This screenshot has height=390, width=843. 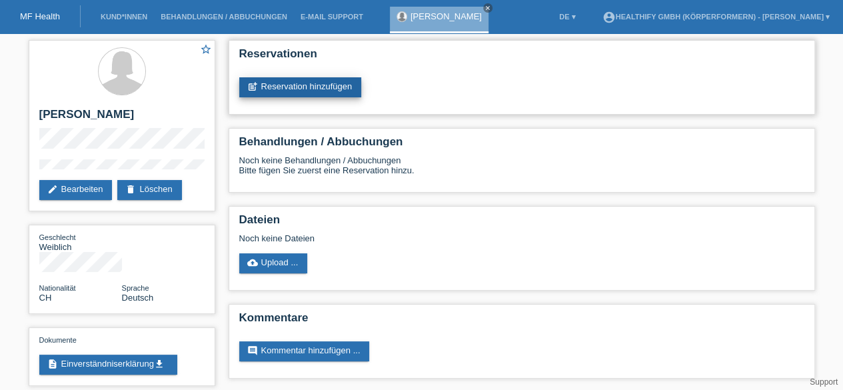 I want to click on a: post_addReservation hinzufügen, so click(x=301, y=87).